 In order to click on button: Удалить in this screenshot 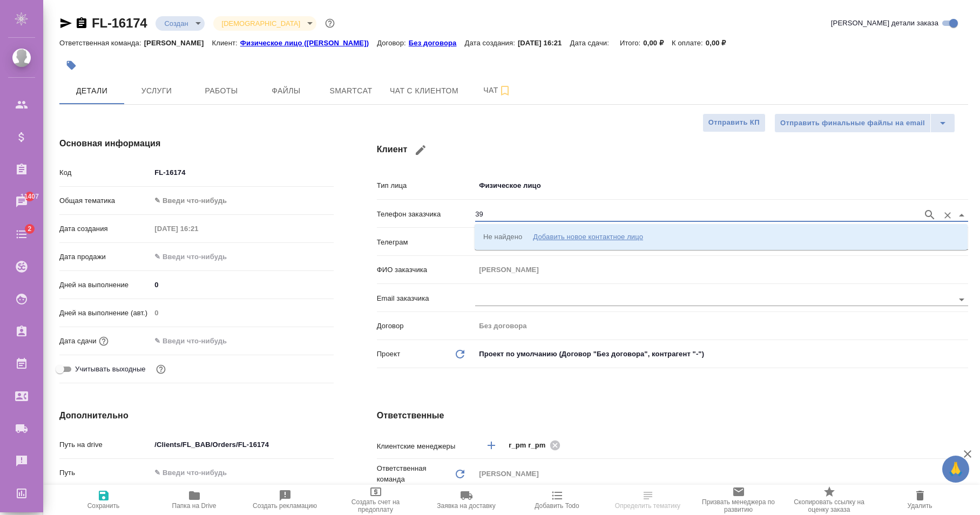, I will do `click(920, 500)`.